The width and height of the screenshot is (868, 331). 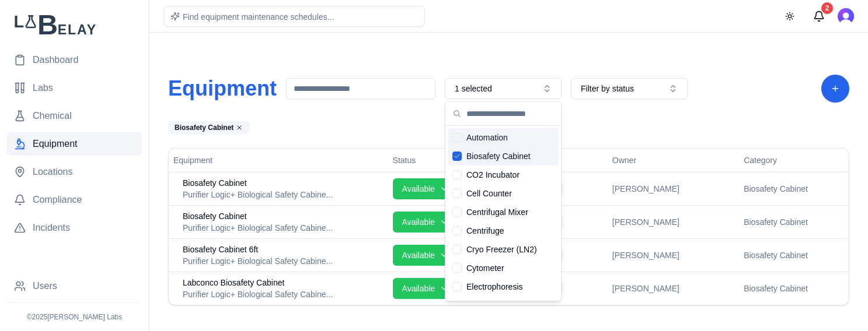 I want to click on span: Cell Counter, so click(x=489, y=193).